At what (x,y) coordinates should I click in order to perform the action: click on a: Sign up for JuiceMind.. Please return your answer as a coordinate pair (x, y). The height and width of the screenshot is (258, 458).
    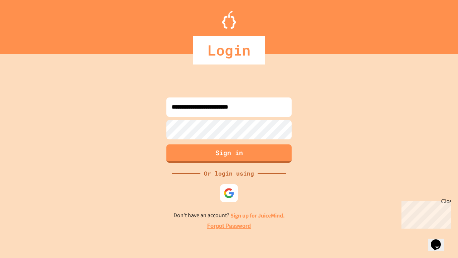
    Looking at the image, I should click on (258, 215).